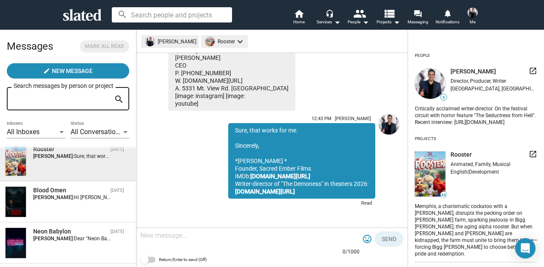  What do you see at coordinates (104, 46) in the screenshot?
I see `button: Mark all read` at bounding box center [104, 46].